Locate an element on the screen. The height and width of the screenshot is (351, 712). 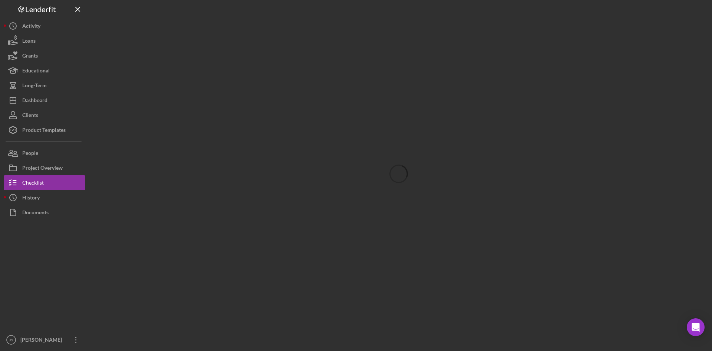
button: Grants is located at coordinates (45, 56).